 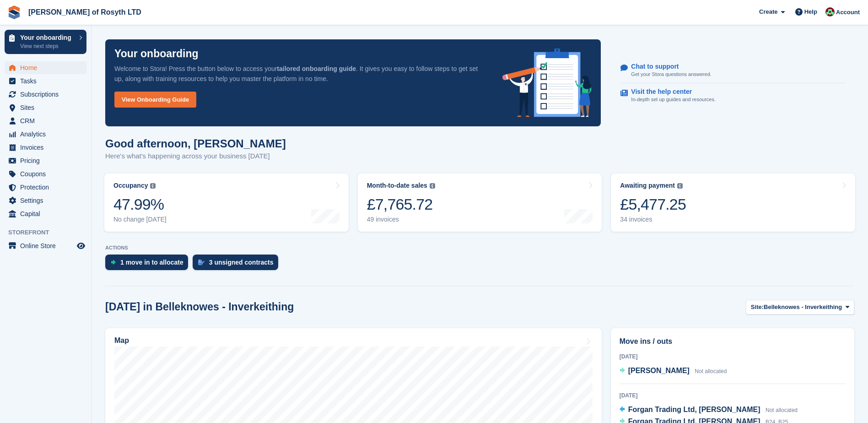 What do you see at coordinates (732, 341) in the screenshot?
I see `h2: Move ins / outs` at bounding box center [732, 341].